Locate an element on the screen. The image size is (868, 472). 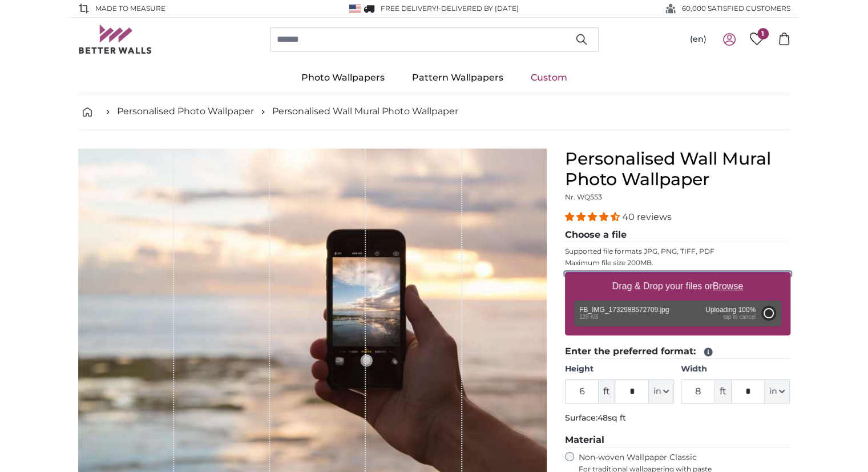
a: Pattern Wallpapers is located at coordinates (458, 78).